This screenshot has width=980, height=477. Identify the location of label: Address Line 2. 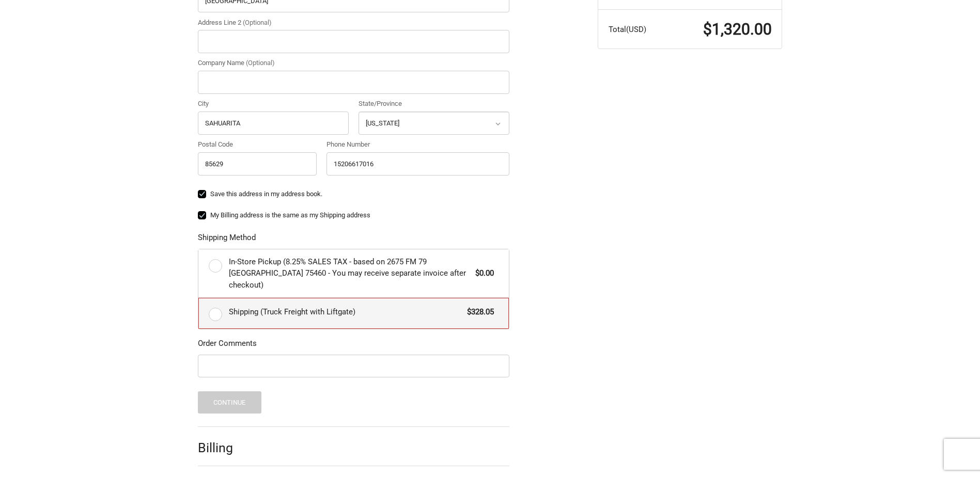
(353, 23).